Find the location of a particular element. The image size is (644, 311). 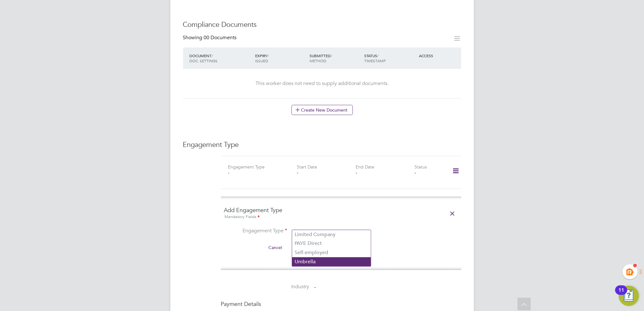

label: Industry is located at coordinates (265, 287).